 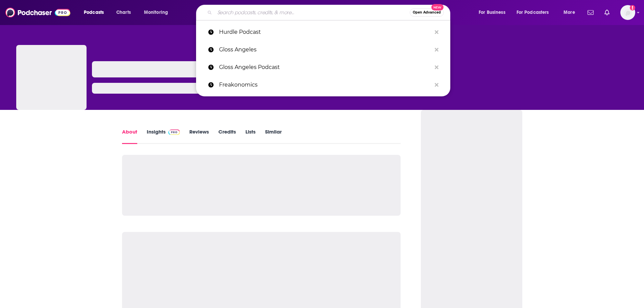 What do you see at coordinates (38, 13) in the screenshot?
I see `img: Podchaser - Follow, Share and Rate Podcasts` at bounding box center [38, 13].